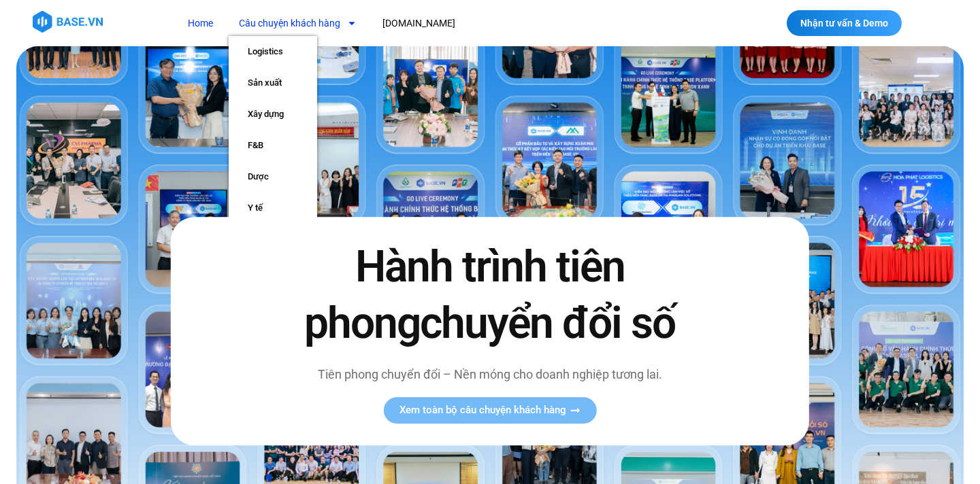 Image resolution: width=980 pixels, height=484 pixels. What do you see at coordinates (490, 410) in the screenshot?
I see `a: Xem toàn bộ câu chuyện khách hàng` at bounding box center [490, 410].